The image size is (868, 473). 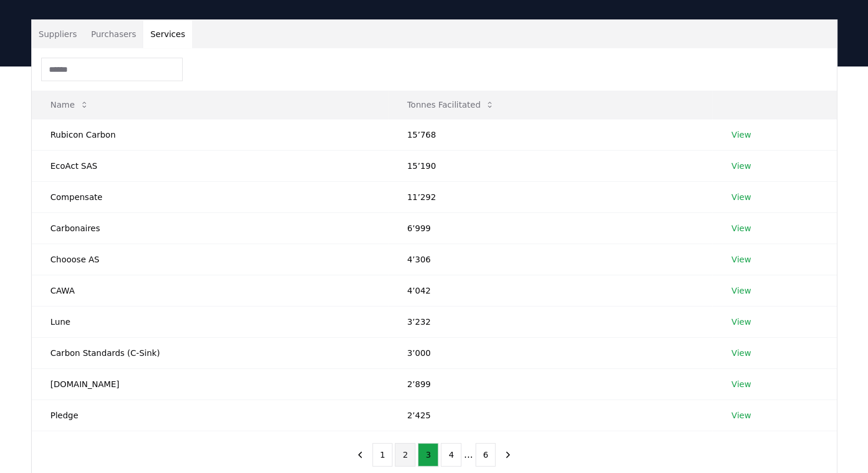 I want to click on td: EcoAct SAS, so click(x=210, y=165).